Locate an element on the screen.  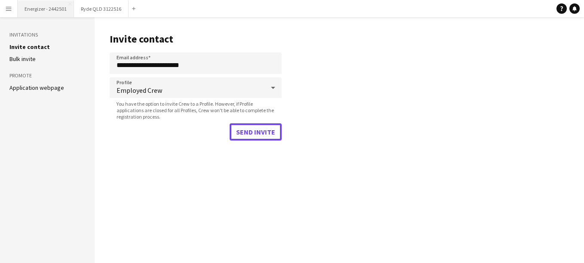
a: Bulk invite is located at coordinates (22, 59).